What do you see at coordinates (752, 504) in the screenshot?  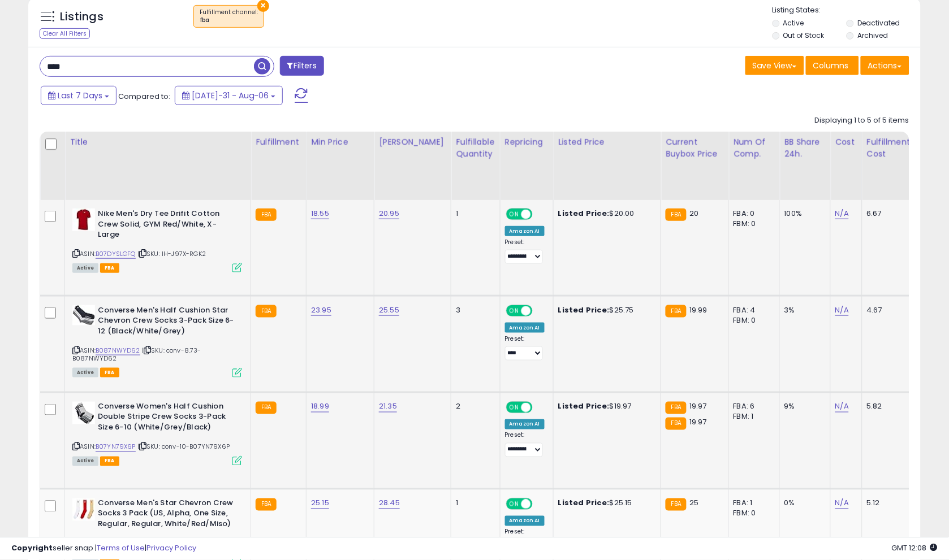 I see `div: FBA: 1` at bounding box center [752, 504].